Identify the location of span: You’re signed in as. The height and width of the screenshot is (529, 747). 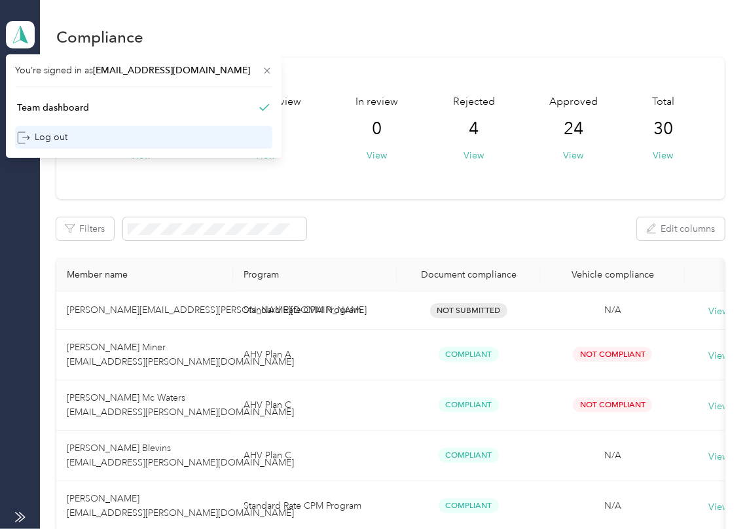
(143, 70).